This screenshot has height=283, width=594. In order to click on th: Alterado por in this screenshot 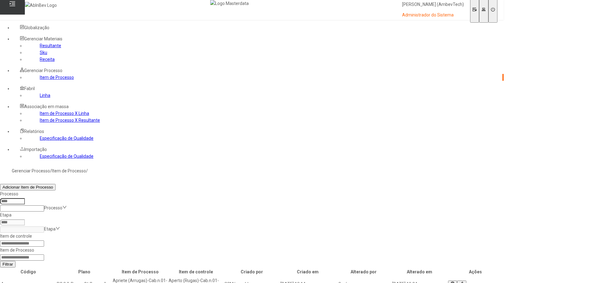, I will do `click(363, 272)`.